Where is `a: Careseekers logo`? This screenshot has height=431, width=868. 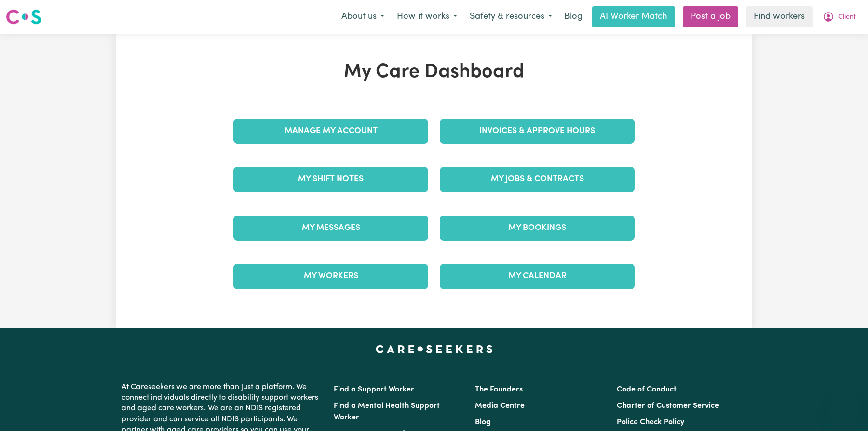
a: Careseekers logo is located at coordinates (24, 17).